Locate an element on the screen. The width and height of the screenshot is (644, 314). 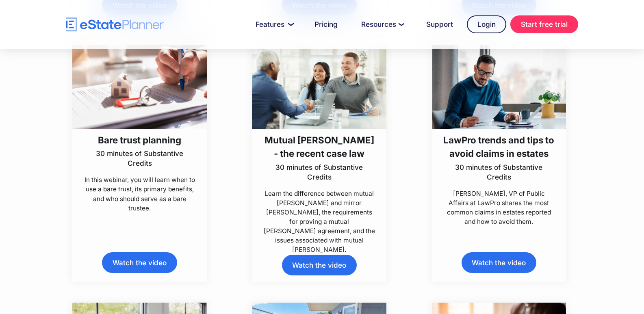
h3: LawPro trends and tips to avoid claims in estates is located at coordinates (499, 147).